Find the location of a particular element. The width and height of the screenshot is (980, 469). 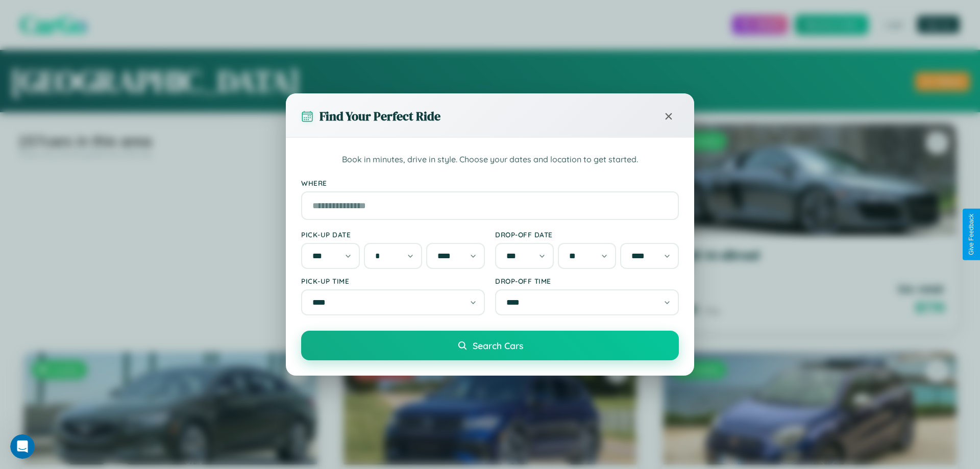

p: Book in minutes, drive in style. Choose your dates and location to get started. is located at coordinates (490, 160).